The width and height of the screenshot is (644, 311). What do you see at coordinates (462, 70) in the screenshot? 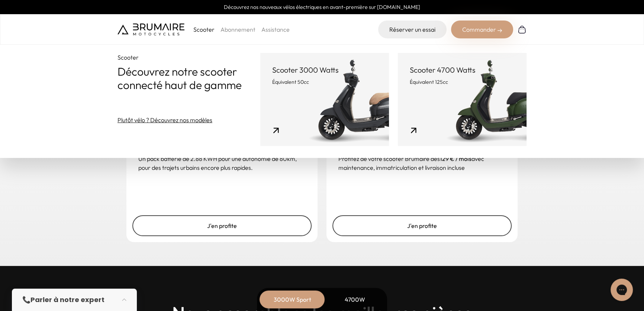
I see `p: Scooter 4700 Watts` at bounding box center [462, 70].